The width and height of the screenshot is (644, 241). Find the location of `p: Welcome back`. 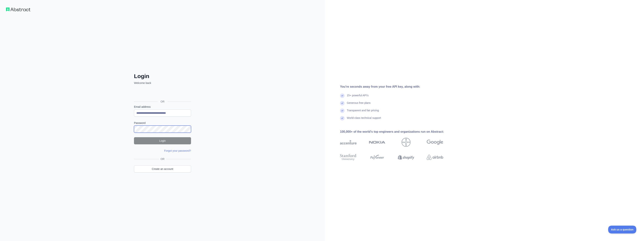

p: Welcome back is located at coordinates (162, 83).